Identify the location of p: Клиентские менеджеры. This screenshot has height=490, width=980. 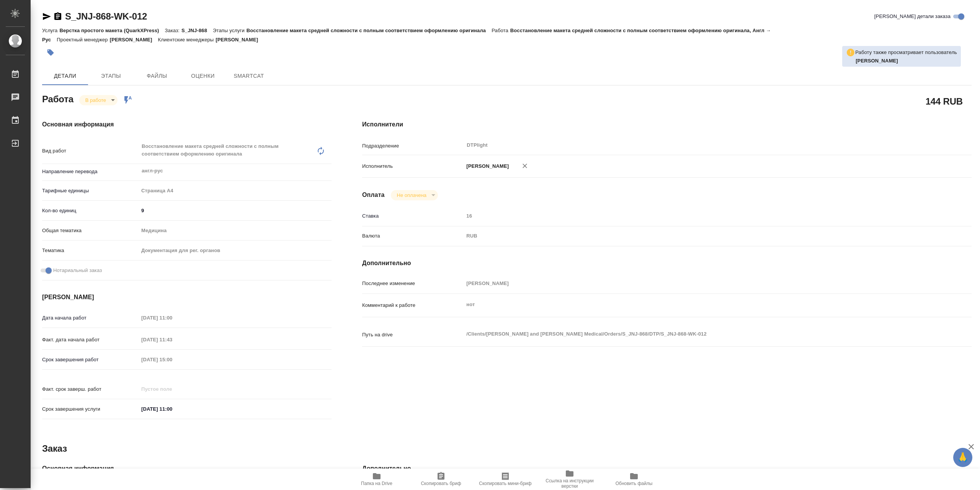
(187, 40).